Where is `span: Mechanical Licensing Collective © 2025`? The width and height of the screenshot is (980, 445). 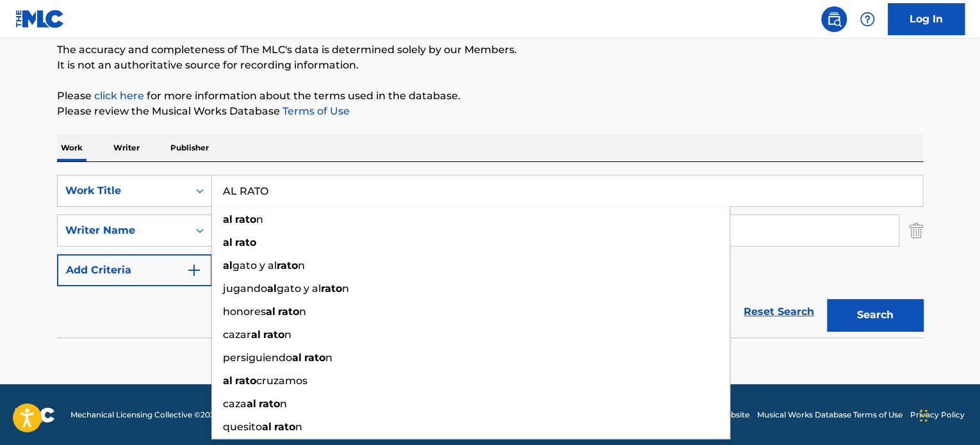 span: Mechanical Licensing Collective © 2025 is located at coordinates (145, 415).